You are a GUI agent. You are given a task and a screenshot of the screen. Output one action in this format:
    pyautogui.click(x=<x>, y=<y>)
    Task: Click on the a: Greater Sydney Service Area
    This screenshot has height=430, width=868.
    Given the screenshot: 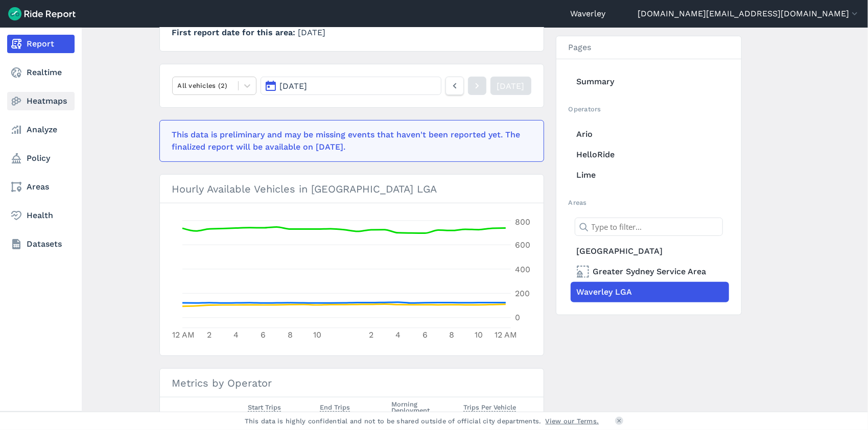 What is the action you would take?
    pyautogui.click(x=650, y=271)
    